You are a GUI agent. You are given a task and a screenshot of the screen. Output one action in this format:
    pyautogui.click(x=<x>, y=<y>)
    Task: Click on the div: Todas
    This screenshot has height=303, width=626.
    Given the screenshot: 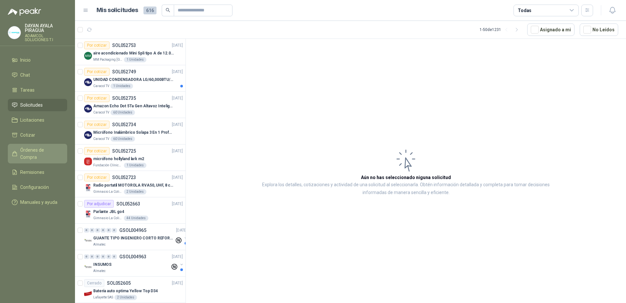 What is the action you would take?
    pyautogui.click(x=525, y=10)
    